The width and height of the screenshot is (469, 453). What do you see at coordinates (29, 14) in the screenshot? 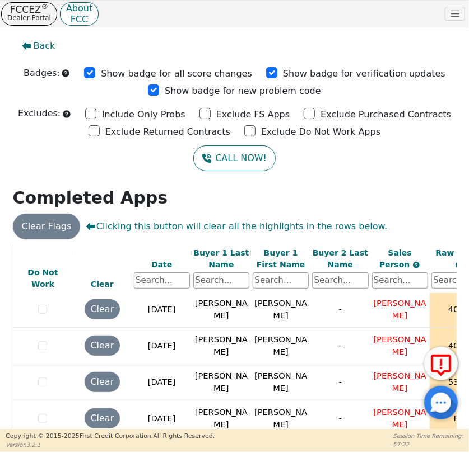
I see `button: FCCEZ®Dealer Portal` at bounding box center [29, 14].